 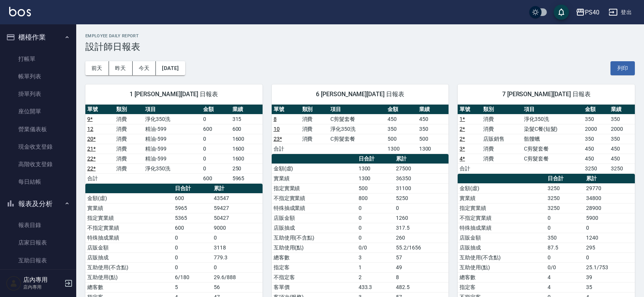 I want to click on td: 互助使用(不含點), so click(x=314, y=238).